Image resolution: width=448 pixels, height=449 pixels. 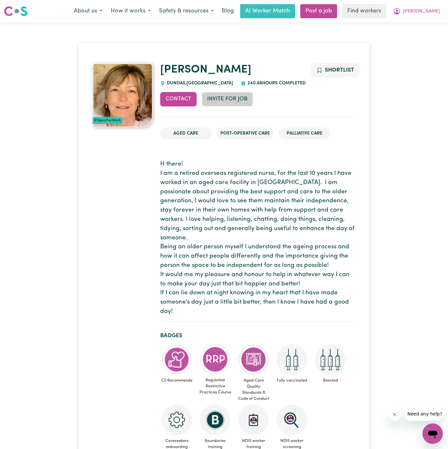 I want to click on img: Careseekers logo, so click(x=16, y=11).